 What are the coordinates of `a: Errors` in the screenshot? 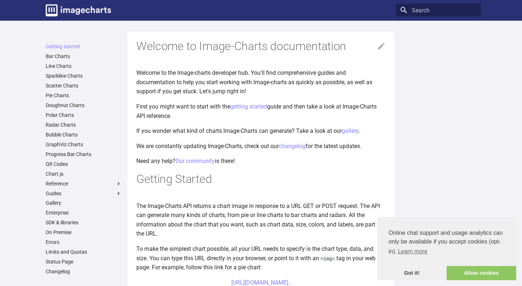 It's located at (84, 242).